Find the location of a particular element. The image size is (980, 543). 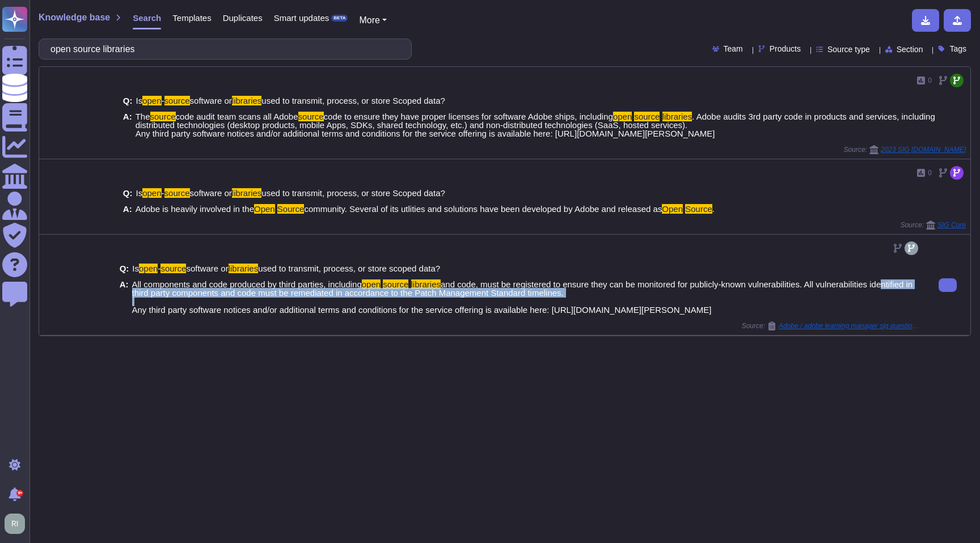

span: Templates is located at coordinates (192, 17).